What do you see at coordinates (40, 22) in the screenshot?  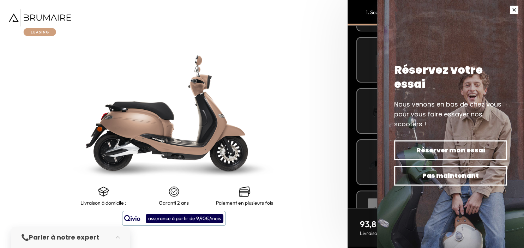 I see `img: Brumaire Leasing` at bounding box center [40, 22].